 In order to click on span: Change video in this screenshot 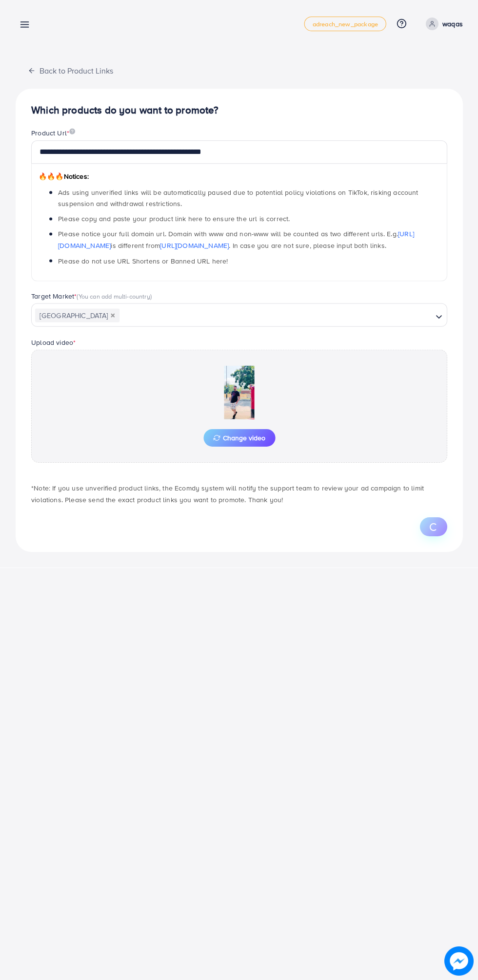, I will do `click(239, 438)`.